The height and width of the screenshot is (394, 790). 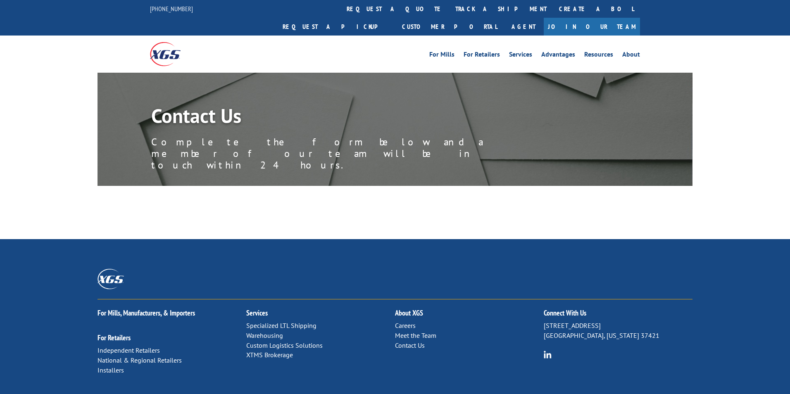 What do you see at coordinates (599, 56) in the screenshot?
I see `a: Resources` at bounding box center [599, 56].